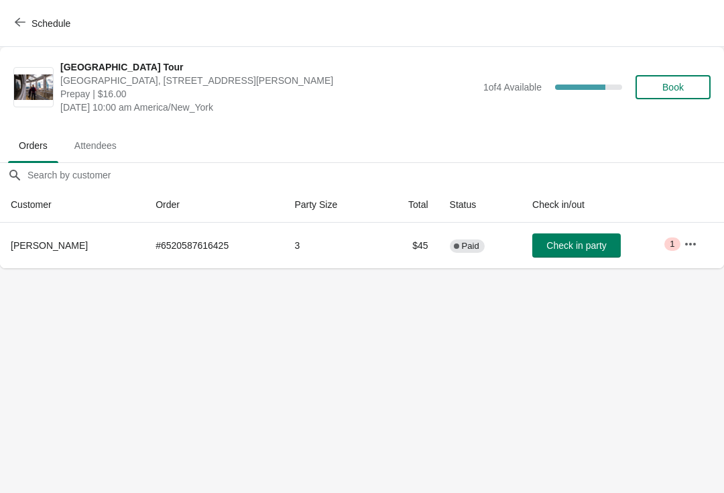 Image resolution: width=724 pixels, height=493 pixels. I want to click on button: Schedule, so click(44, 23).